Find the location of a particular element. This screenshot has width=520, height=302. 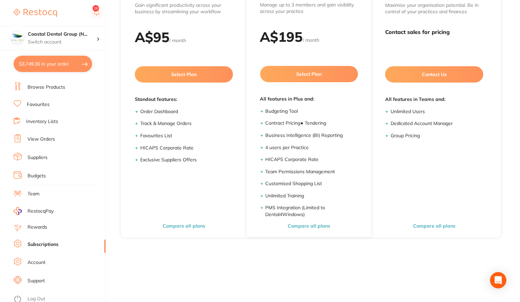

li: Business Intelligence (BI) Reporting is located at coordinates (312, 136).